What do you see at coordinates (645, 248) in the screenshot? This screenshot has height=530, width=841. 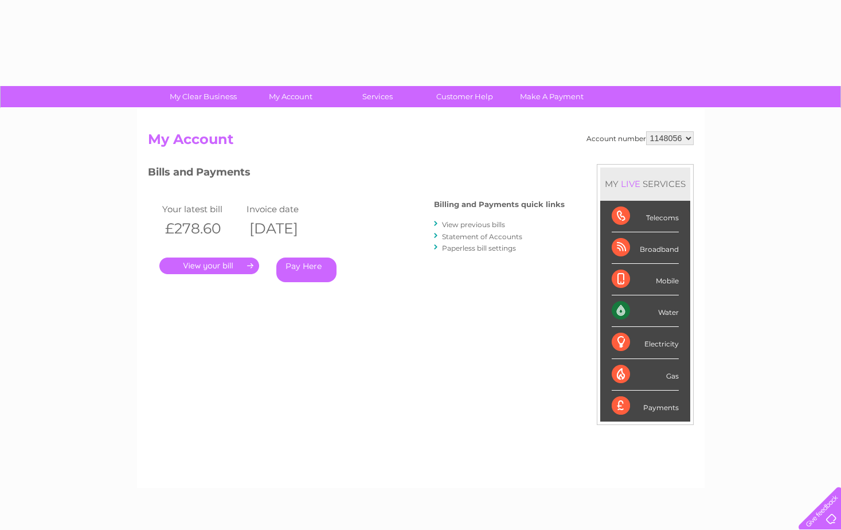 I see `div: Broadband` at bounding box center [645, 248].